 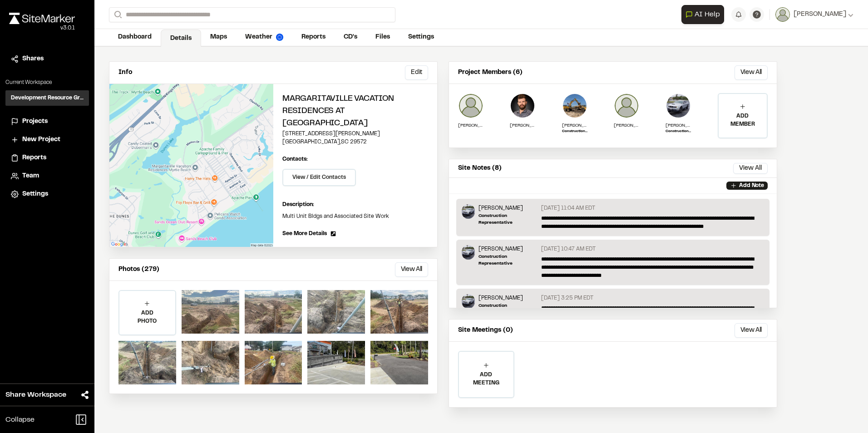 I want to click on p: Multi Unit Bldgs and Associated Site Work, so click(x=355, y=217).